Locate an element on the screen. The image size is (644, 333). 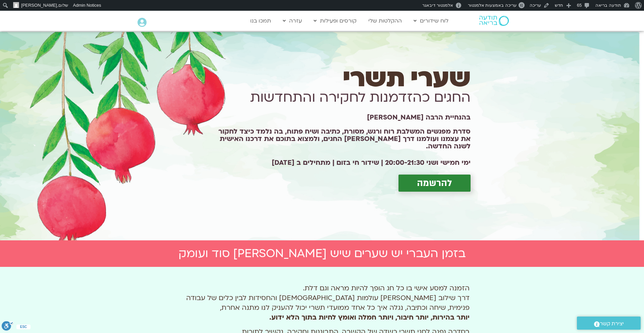
a: קורסים ופעילות is located at coordinates (335, 21).